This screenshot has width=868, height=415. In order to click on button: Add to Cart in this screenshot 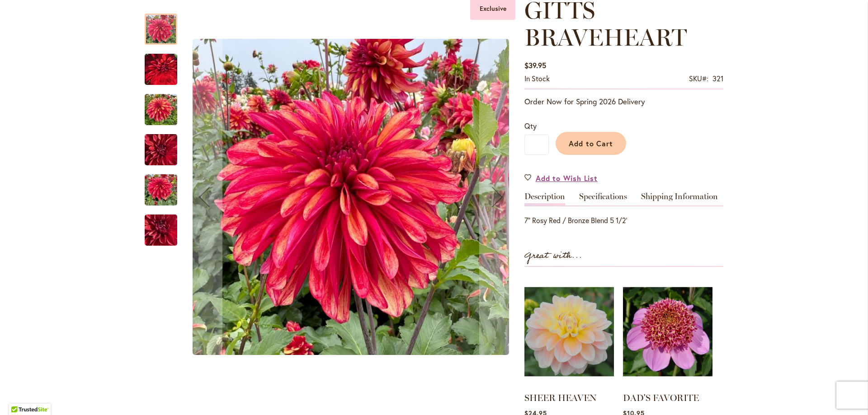, I will do `click(591, 143)`.